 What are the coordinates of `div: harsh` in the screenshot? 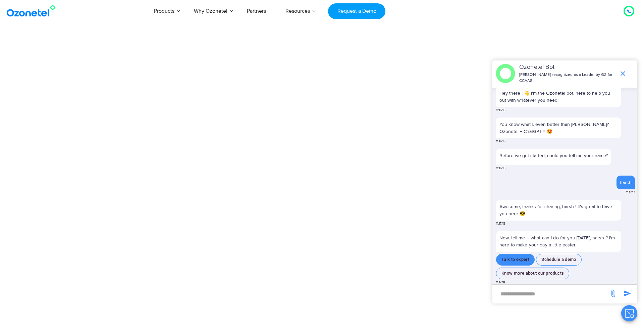 It's located at (626, 183).